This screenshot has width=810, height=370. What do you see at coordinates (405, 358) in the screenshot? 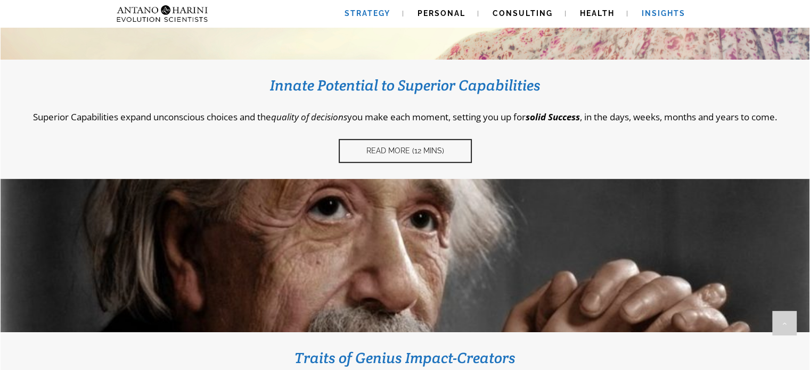
I see `h3: Traits of Genius Impact-Creators` at bounding box center [405, 358].